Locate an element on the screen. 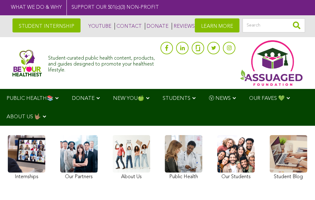 Image resolution: width=315 pixels, height=200 pixels. a: STUDENT INTERNSHIP is located at coordinates (47, 25).